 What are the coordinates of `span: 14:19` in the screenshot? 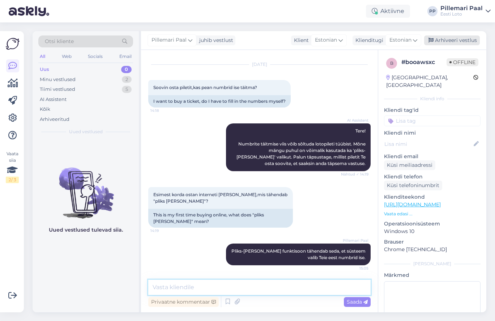 It's located at (164, 230).